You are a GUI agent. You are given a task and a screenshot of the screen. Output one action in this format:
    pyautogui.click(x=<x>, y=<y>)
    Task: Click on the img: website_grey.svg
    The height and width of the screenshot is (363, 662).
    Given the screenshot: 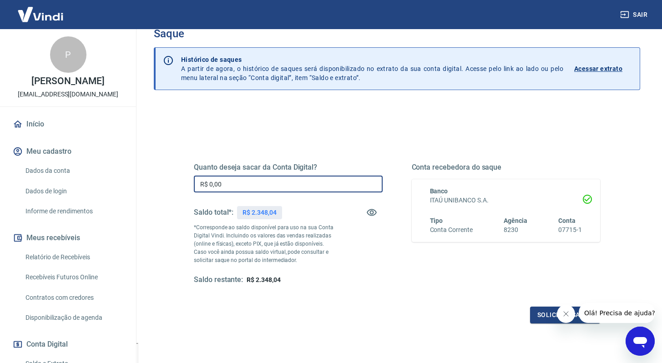 What is the action you would take?
    pyautogui.click(x=18, y=27)
    